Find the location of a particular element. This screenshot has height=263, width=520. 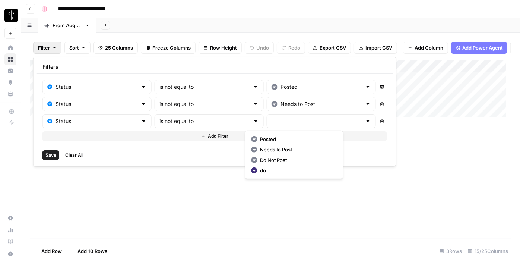

span: Export CSV is located at coordinates (333, 48).